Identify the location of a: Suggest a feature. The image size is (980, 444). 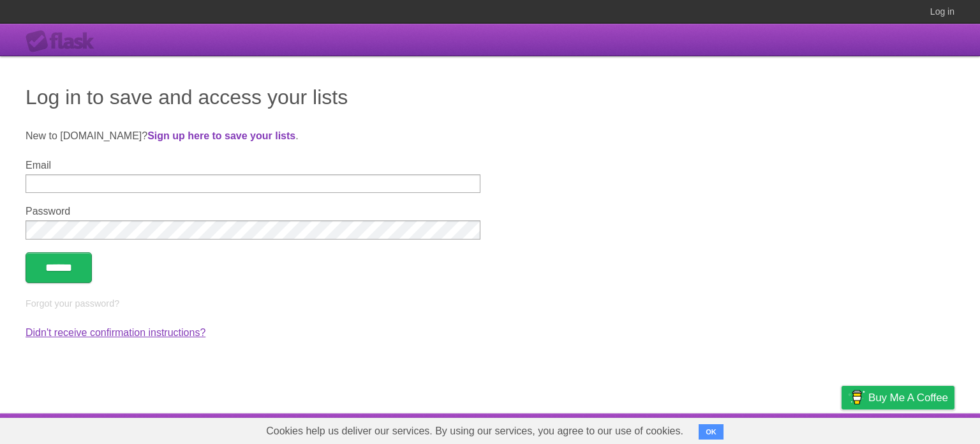
(914, 429).